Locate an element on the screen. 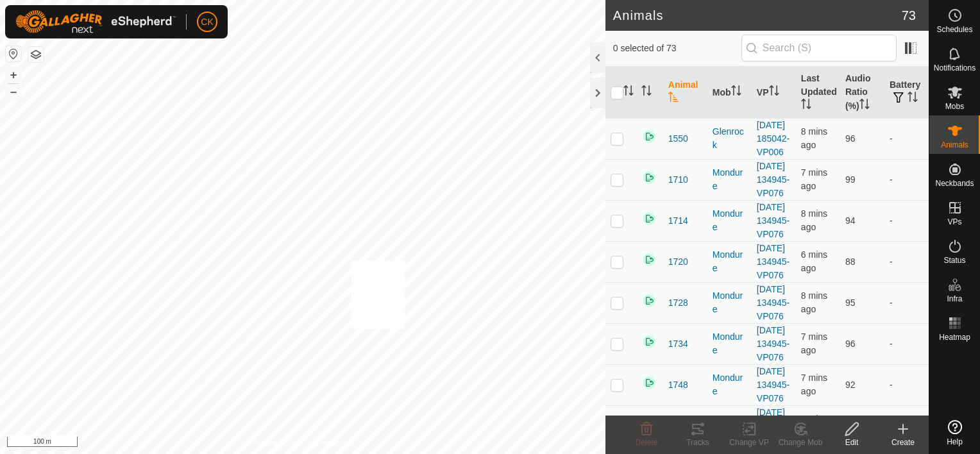  span: 92 is located at coordinates (851, 385).